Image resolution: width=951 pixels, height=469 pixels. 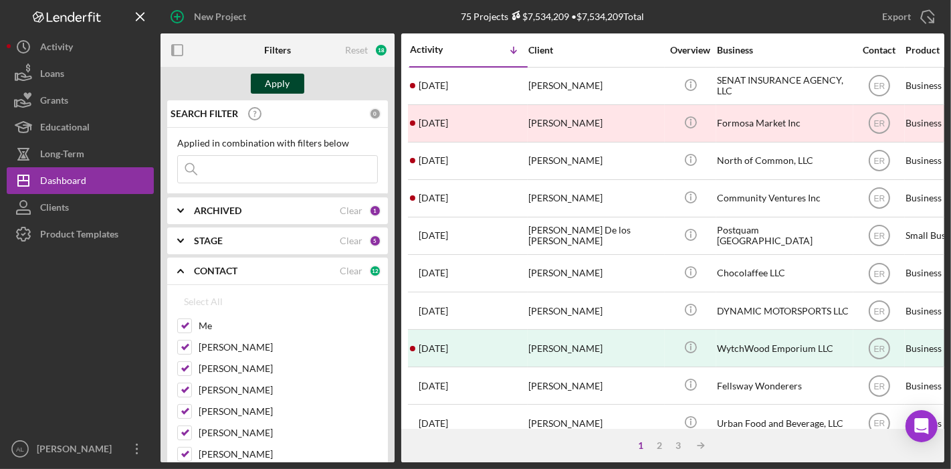 I want to click on button: Apply, so click(x=278, y=84).